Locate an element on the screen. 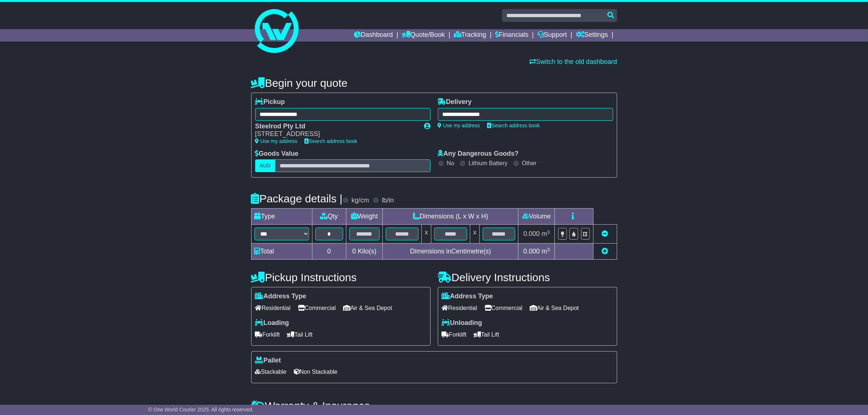 This screenshot has height=415, width=868. td: Total is located at coordinates (281, 252).